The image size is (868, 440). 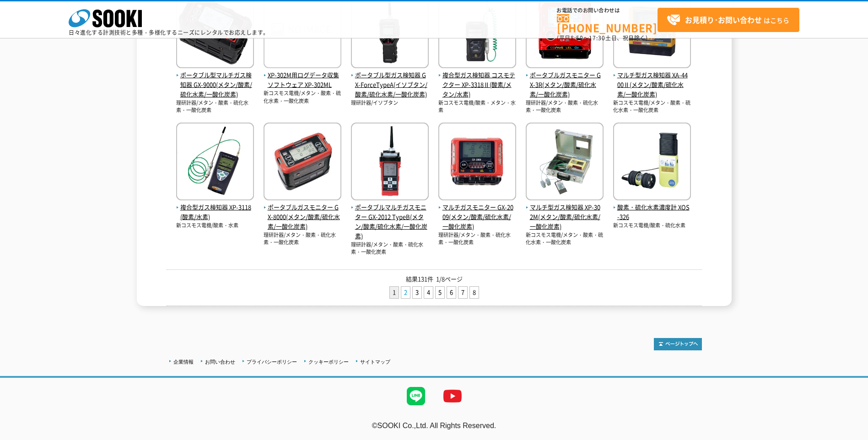 I want to click on span: ポータブル型マルチガス検知器 GX-9000(メタン/酸素/硫化水素/一酸化炭素), so click(x=215, y=85).